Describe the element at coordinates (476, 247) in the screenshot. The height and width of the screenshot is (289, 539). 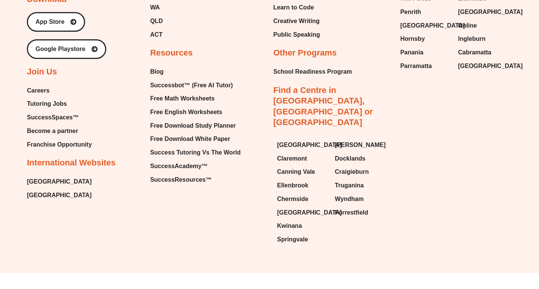
I see `div: Chat Widget` at that location.